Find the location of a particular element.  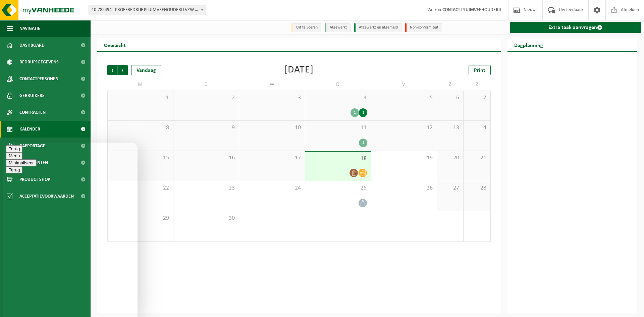

span: Bedrijfsgegevens is located at coordinates (39, 62).